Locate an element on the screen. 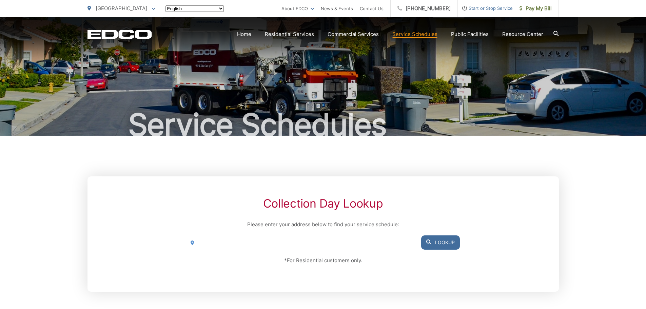  a: About EDCO is located at coordinates (298, 8).